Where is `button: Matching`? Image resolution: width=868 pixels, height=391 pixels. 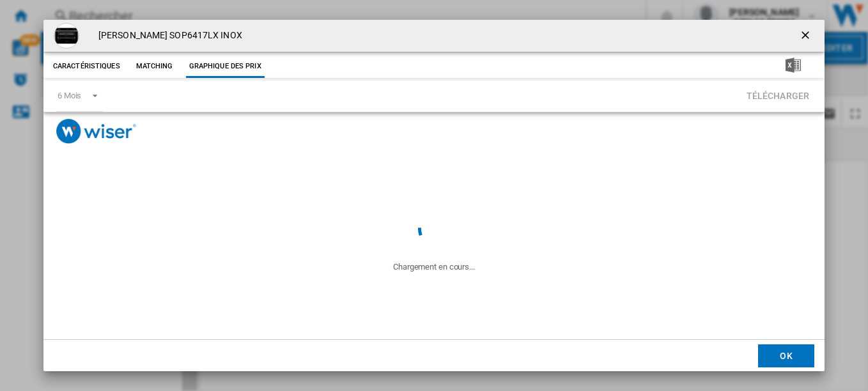
button: Matching is located at coordinates (155, 66).